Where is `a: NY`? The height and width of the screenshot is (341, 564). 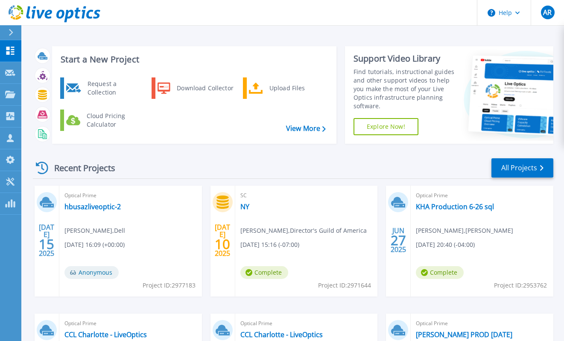
a: NY is located at coordinates (245, 206).